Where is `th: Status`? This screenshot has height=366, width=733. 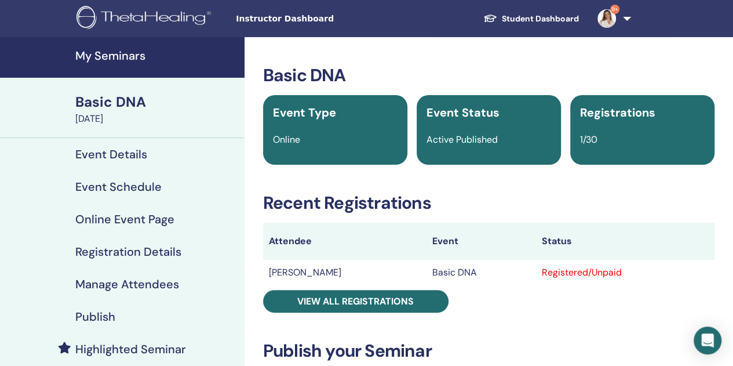 th: Status is located at coordinates (625, 241).